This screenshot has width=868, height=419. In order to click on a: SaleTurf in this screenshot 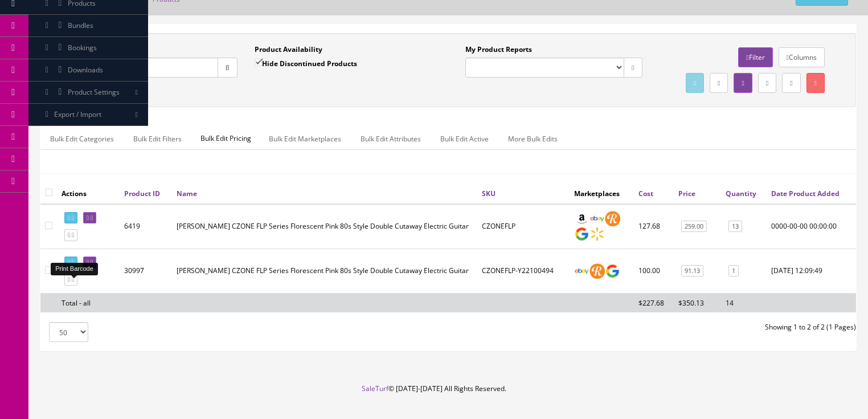, I will do `click(375, 388)`.